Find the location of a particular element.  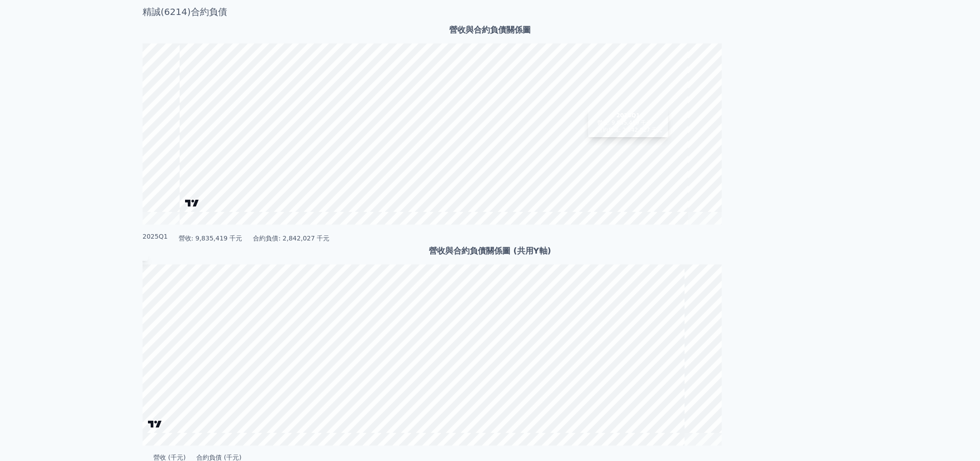

h3: 營收與合約負債關係圖 is located at coordinates (490, 30).